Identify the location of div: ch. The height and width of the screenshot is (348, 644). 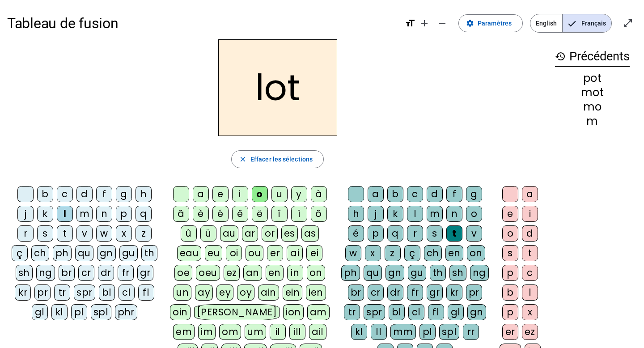
(433, 254).